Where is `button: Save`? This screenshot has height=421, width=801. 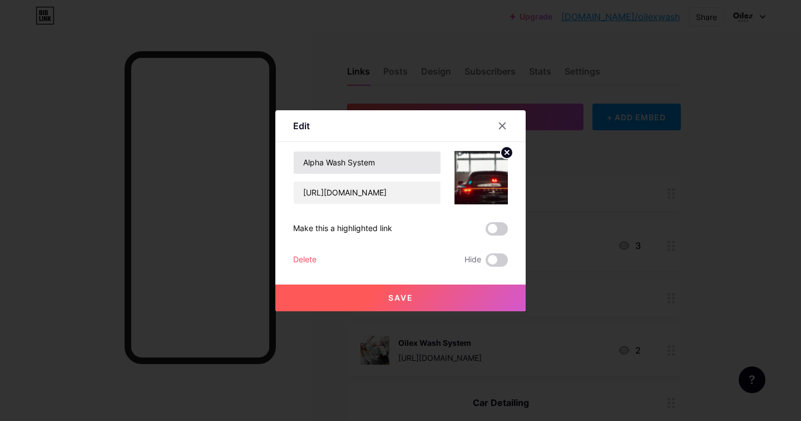
button: Save is located at coordinates (401, 298).